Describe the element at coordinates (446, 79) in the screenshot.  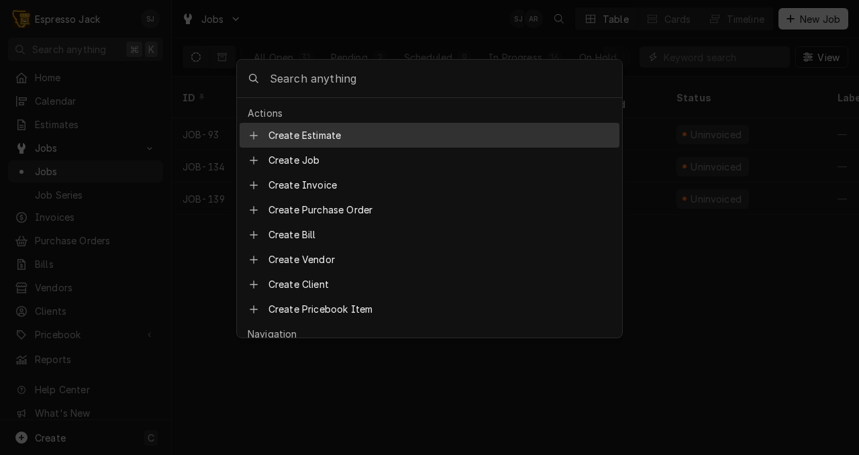
I see `input: Search anything` at that location.